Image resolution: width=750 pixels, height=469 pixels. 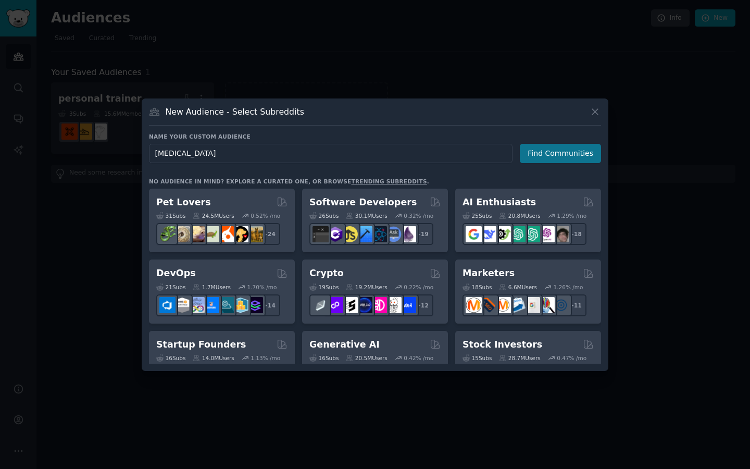 What do you see at coordinates (532, 305) in the screenshot?
I see `img: googleads` at bounding box center [532, 305].